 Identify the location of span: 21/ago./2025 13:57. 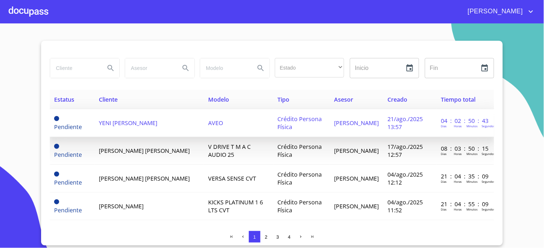
(405, 123).